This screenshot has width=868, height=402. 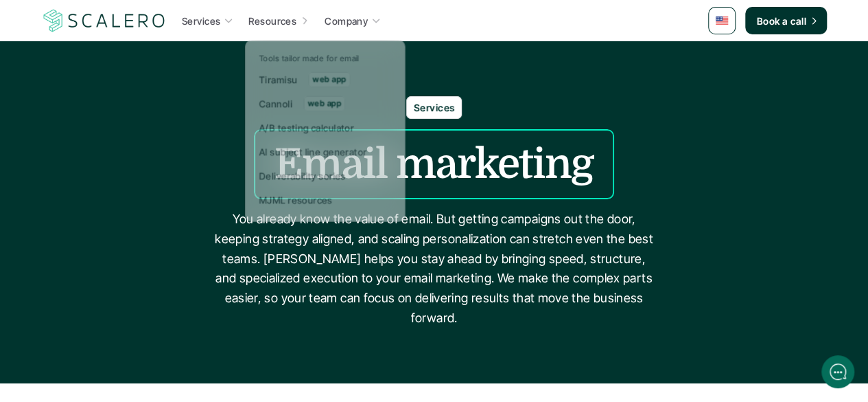 I want to click on a: Book a call, so click(x=786, y=21).